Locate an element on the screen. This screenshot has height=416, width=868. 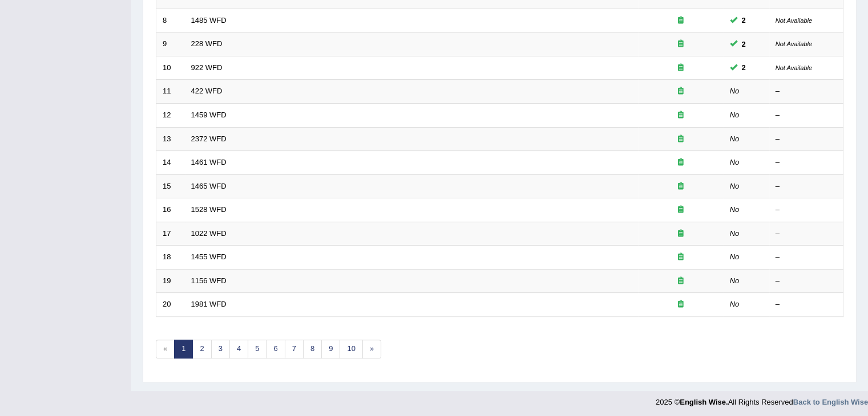
a: 2 is located at coordinates (201, 349).